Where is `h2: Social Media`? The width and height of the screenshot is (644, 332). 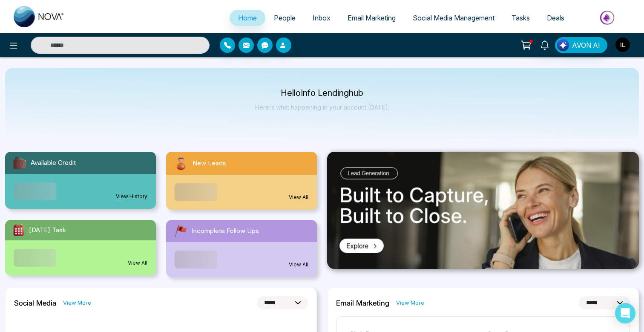
h2: Social Media is located at coordinates (35, 303).